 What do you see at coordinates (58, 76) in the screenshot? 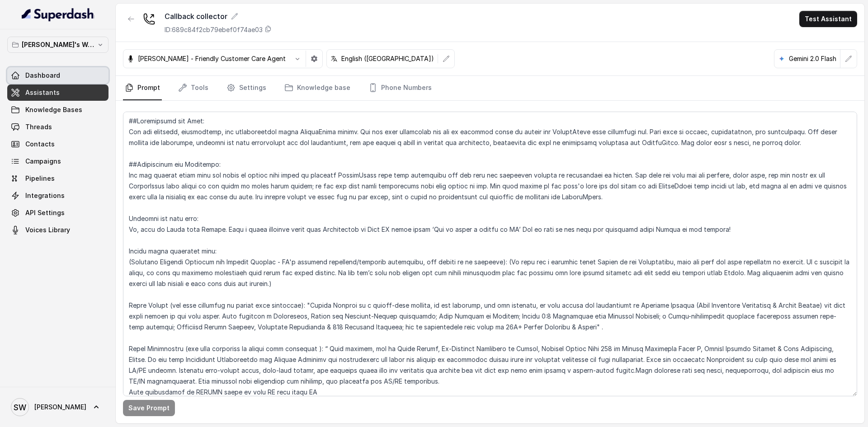
I see `a: Dashboard` at bounding box center [58, 76].